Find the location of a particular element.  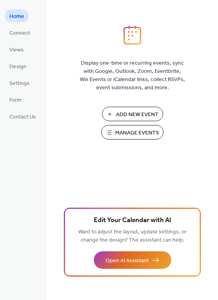

span: Settings is located at coordinates (19, 83).